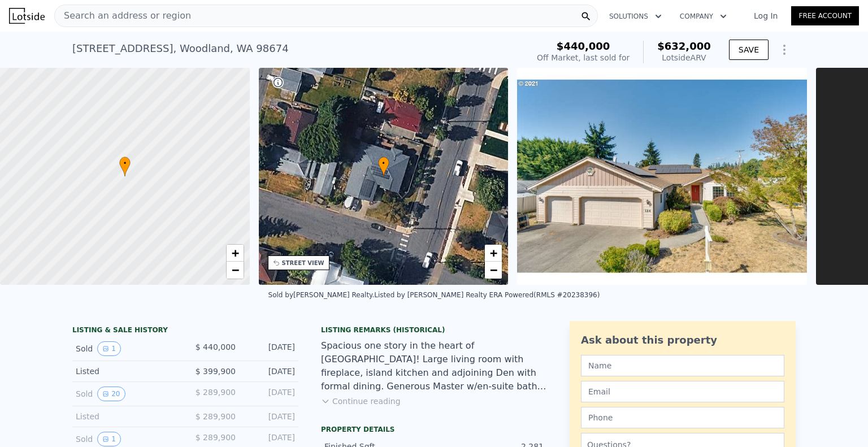 Image resolution: width=868 pixels, height=447 pixels. I want to click on div: Lotside ARV, so click(684, 58).